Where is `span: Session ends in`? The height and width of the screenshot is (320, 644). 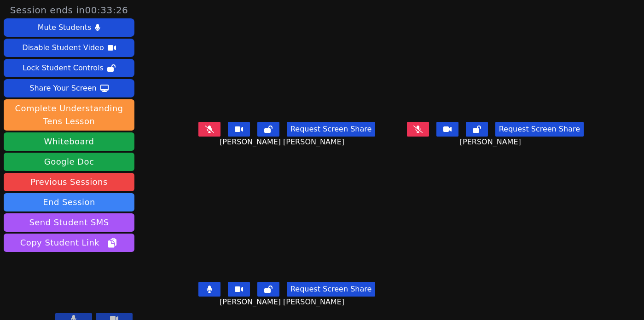
span: Session ends in is located at coordinates (69, 10).